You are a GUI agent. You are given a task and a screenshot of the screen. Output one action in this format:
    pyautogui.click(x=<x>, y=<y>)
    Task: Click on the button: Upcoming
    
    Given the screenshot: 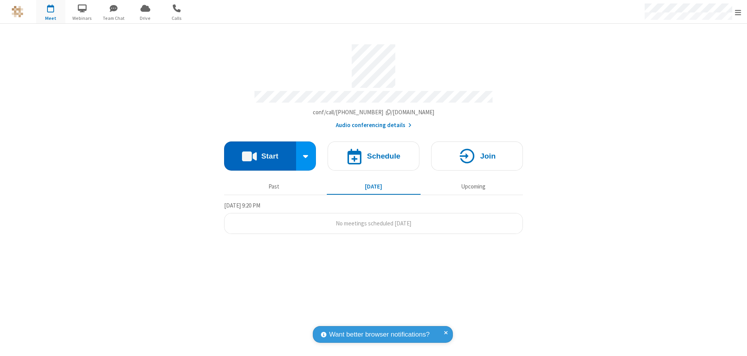 What is the action you would take?
    pyautogui.click(x=473, y=187)
    